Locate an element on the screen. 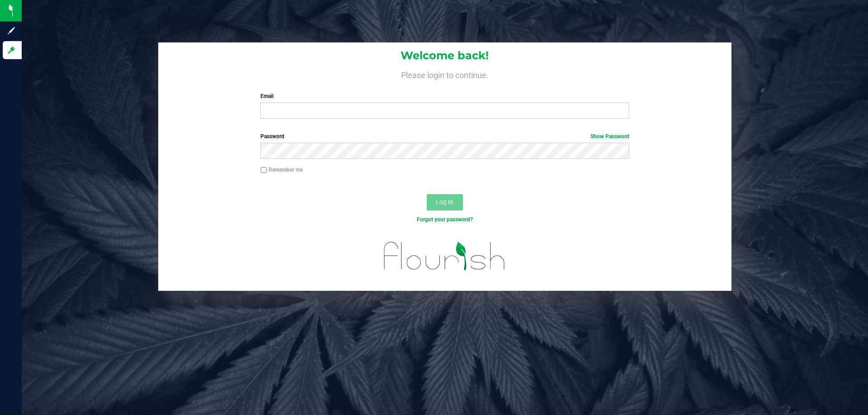 The height and width of the screenshot is (415, 868). h1: Welcome back! is located at coordinates (445, 56).